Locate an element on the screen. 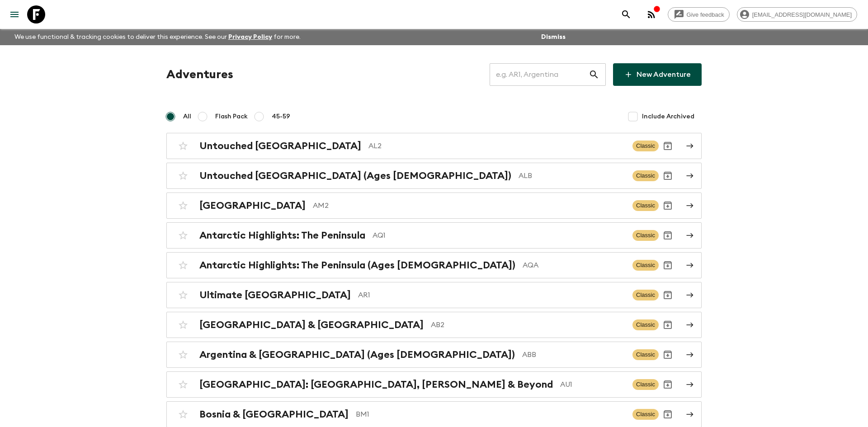 This screenshot has height=427, width=868. p: AQA is located at coordinates (574, 265).